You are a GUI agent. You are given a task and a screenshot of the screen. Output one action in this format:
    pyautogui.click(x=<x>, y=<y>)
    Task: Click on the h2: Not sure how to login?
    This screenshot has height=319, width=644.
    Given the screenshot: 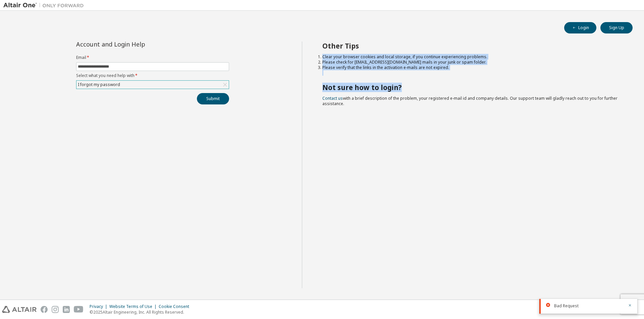 What is the action you would take?
    pyautogui.click(x=471, y=87)
    